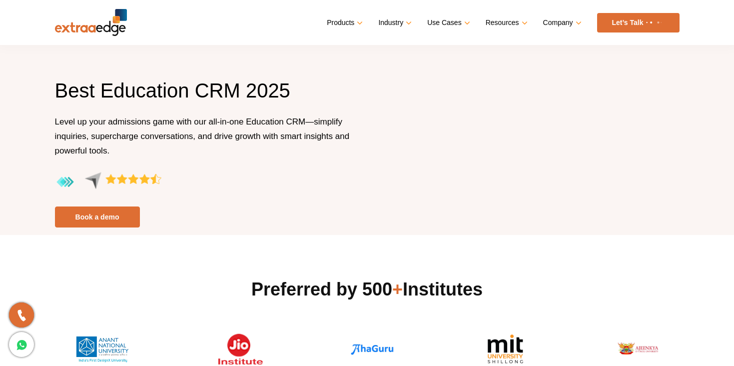 The height and width of the screenshot is (366, 734). What do you see at coordinates (108, 182) in the screenshot?
I see `img: aggregate-rating-by-users` at bounding box center [108, 182].